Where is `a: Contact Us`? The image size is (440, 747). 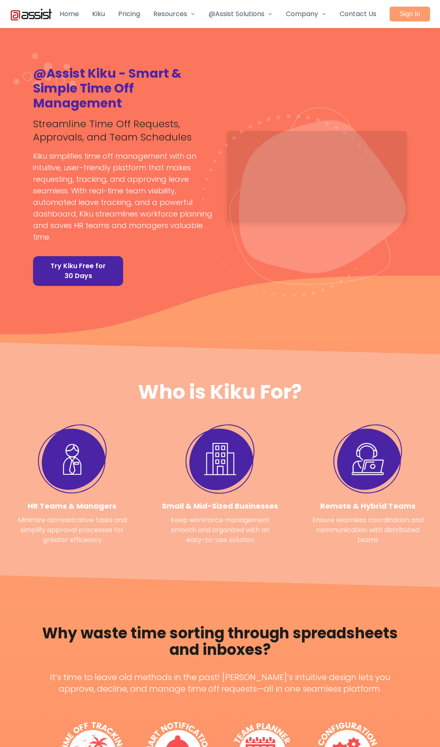 a: Contact Us is located at coordinates (358, 14).